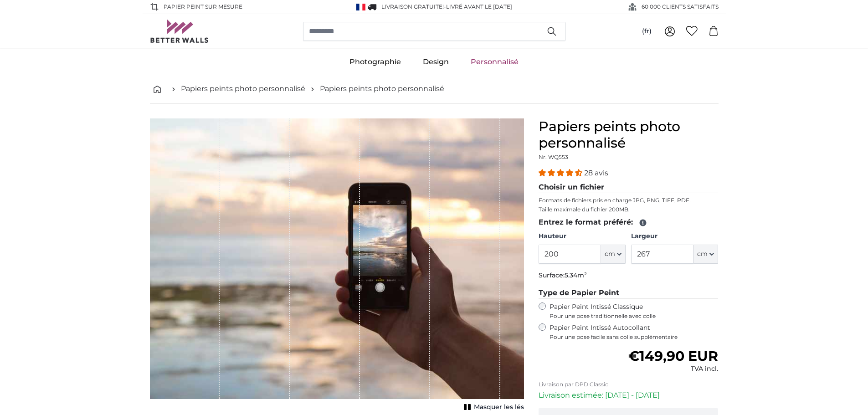 The width and height of the screenshot is (868, 415). I want to click on span: €149,90 EUR, so click(673, 355).